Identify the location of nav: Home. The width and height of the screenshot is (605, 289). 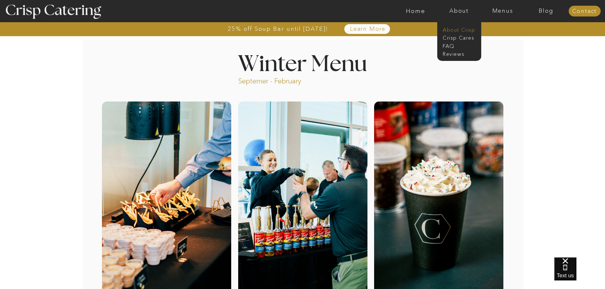
(415, 11).